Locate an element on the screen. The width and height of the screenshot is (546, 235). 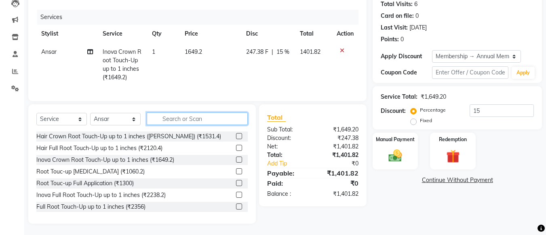
th: Price is located at coordinates (211, 34).